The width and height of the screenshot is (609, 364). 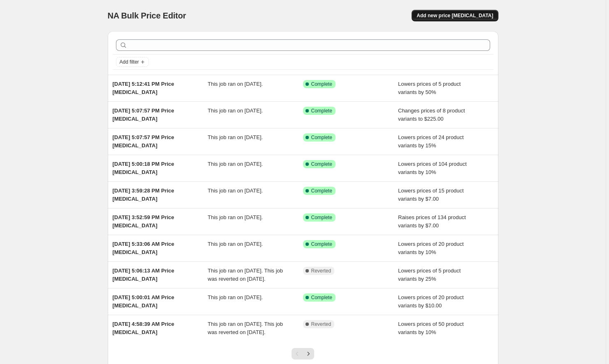 I want to click on nav: Pagination, so click(x=303, y=354).